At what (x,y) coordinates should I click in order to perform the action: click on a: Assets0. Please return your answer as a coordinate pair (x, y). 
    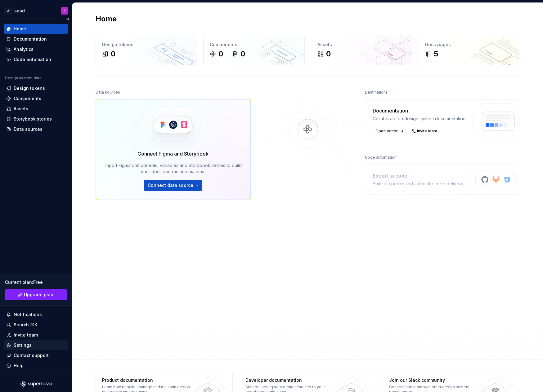
    Looking at the image, I should click on (361, 50).